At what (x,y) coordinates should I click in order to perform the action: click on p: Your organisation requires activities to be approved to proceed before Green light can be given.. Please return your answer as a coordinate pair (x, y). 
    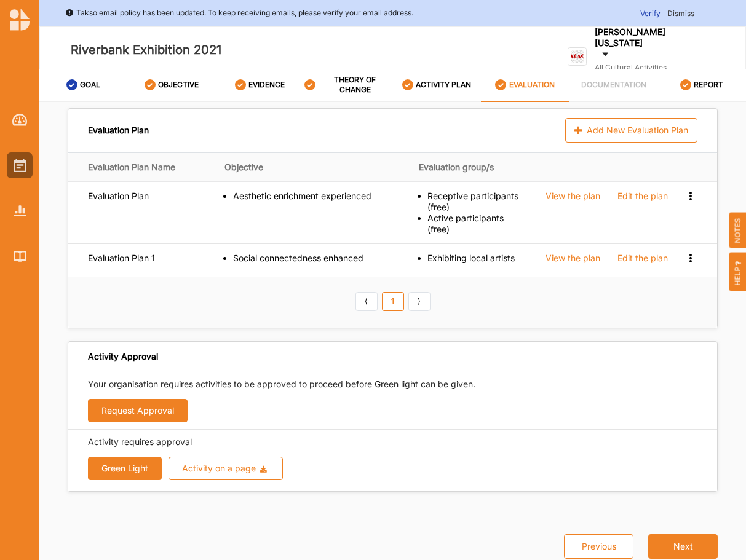
    Looking at the image, I should click on (392, 385).